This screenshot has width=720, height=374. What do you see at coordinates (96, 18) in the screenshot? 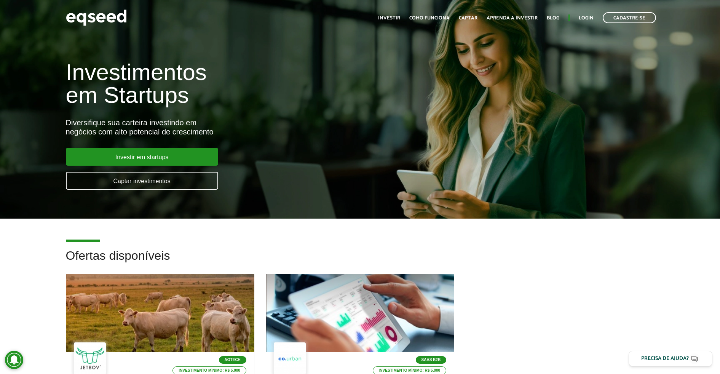
I see `img: EqSeed` at bounding box center [96, 18].